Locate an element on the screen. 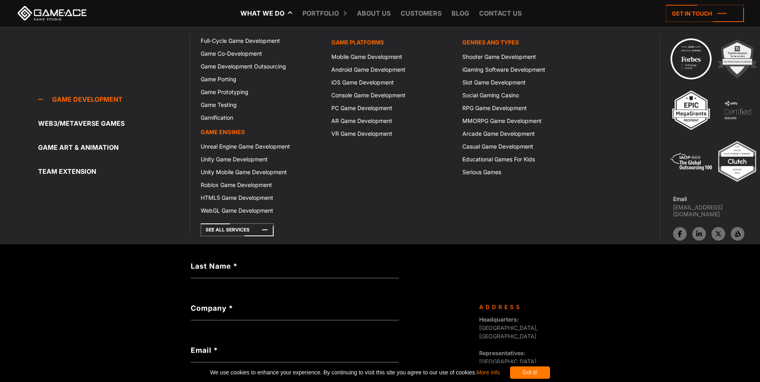 The image size is (760, 382). img: 5 is located at coordinates (691, 161).